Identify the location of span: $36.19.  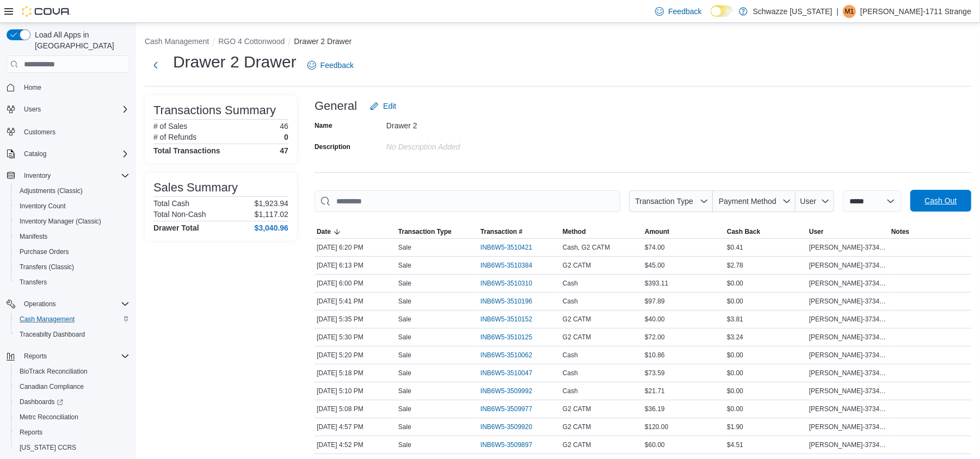
(654, 409).